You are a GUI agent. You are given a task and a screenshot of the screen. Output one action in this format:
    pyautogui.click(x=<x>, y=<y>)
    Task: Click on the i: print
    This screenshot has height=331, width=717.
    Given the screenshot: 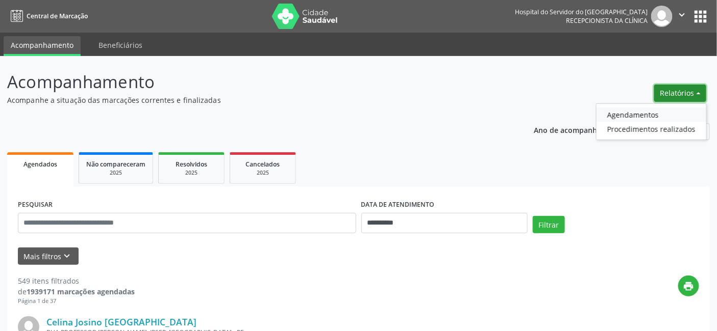 What is the action you would take?
    pyautogui.click(x=688, y=287)
    